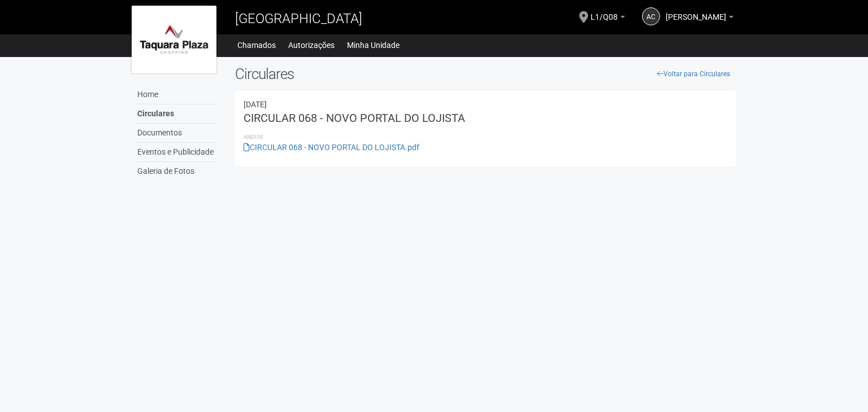  I want to click on span: Anna Carolina Chaves de Paula, so click(696, 11).